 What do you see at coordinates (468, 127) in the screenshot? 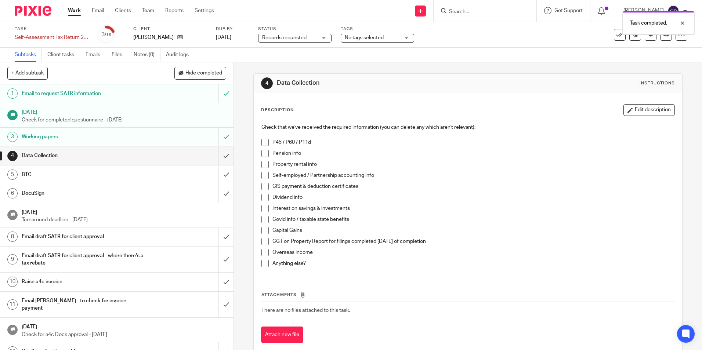
I see `p: Check that we've received the required information (you can delete any which aren't relevant):` at bounding box center [468, 127].